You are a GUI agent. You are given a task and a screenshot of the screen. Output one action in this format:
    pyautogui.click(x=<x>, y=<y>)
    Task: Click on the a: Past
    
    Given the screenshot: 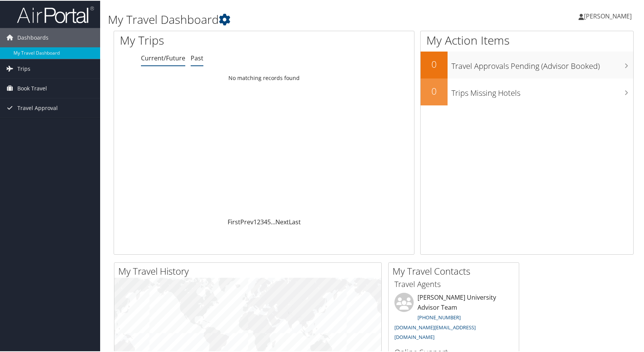 What is the action you would take?
    pyautogui.click(x=197, y=57)
    